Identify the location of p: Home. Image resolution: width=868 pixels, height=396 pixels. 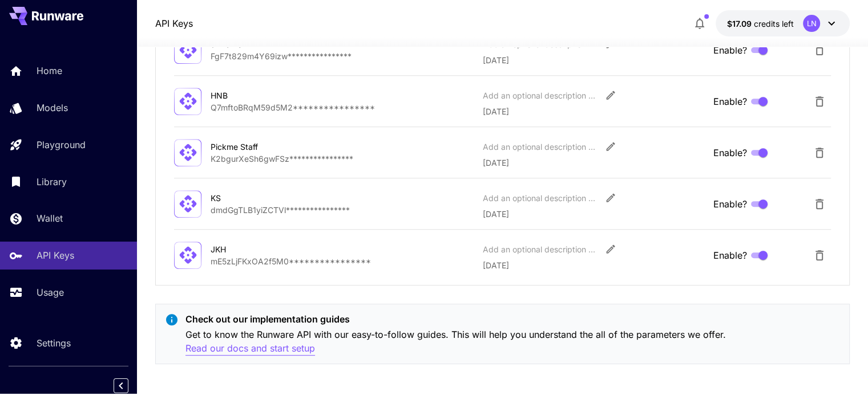
(49, 71).